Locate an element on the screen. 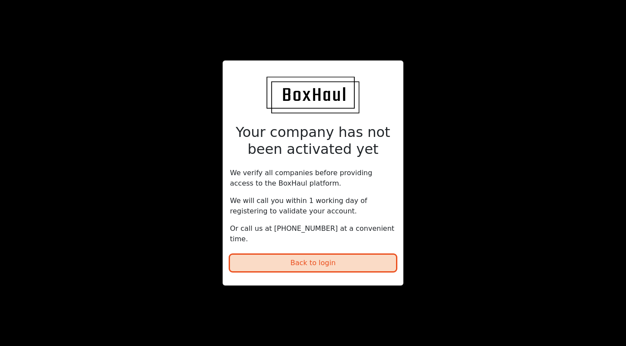 Image resolution: width=626 pixels, height=346 pixels. a: Back to login is located at coordinates (313, 265).